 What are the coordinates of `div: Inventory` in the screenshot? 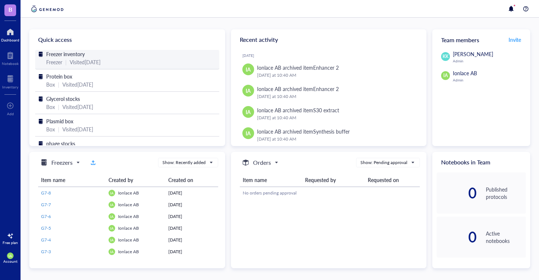 It's located at (10, 87).